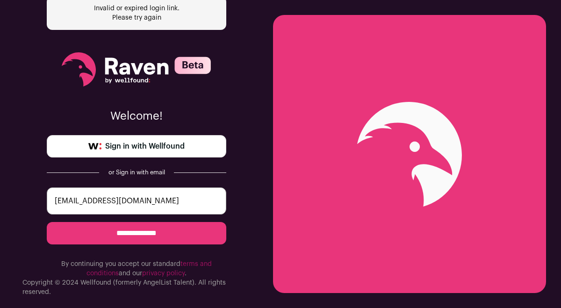  Describe the element at coordinates (163, 274) in the screenshot. I see `a: privacy policy` at that location.